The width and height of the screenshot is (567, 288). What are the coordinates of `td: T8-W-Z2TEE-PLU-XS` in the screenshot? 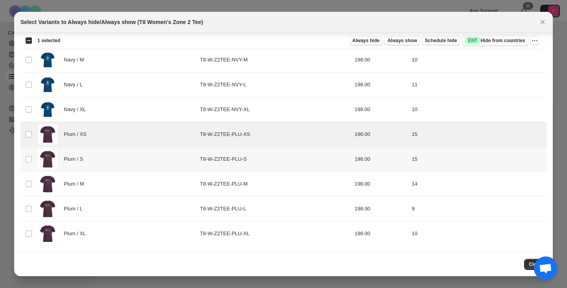 It's located at (275, 134).